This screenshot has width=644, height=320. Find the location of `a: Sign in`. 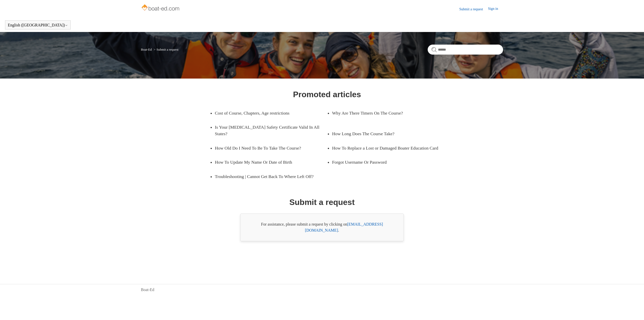

a: Sign in is located at coordinates (496, 9).